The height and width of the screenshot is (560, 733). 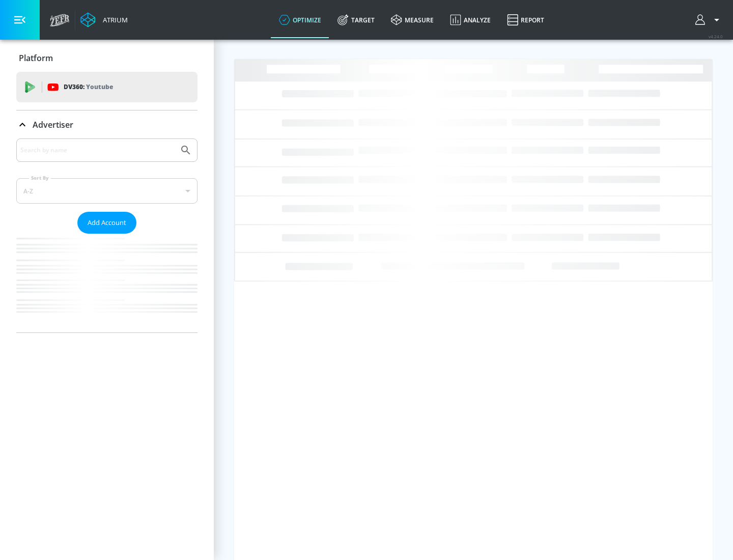 What do you see at coordinates (53, 124) in the screenshot?
I see `p: Advertiser` at bounding box center [53, 124].